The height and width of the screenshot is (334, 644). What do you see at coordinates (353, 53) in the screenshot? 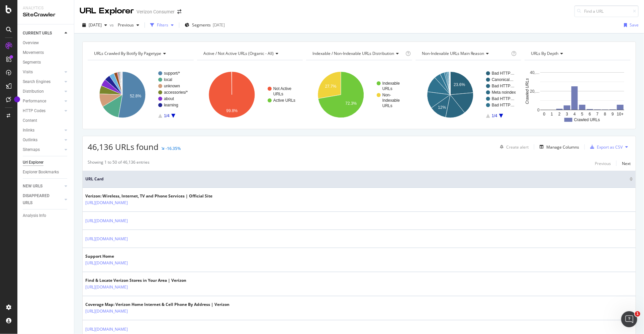
I see `span: Indexable / Non-Indexable URLs distribution` at bounding box center [353, 53].